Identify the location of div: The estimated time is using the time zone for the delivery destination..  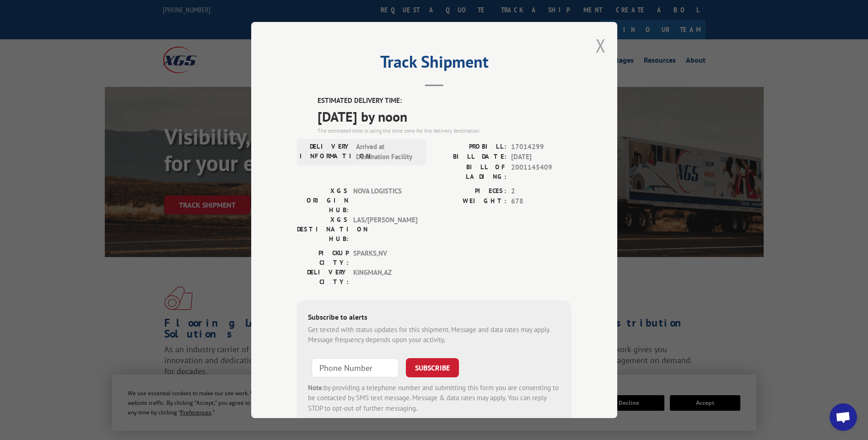
(444, 131).